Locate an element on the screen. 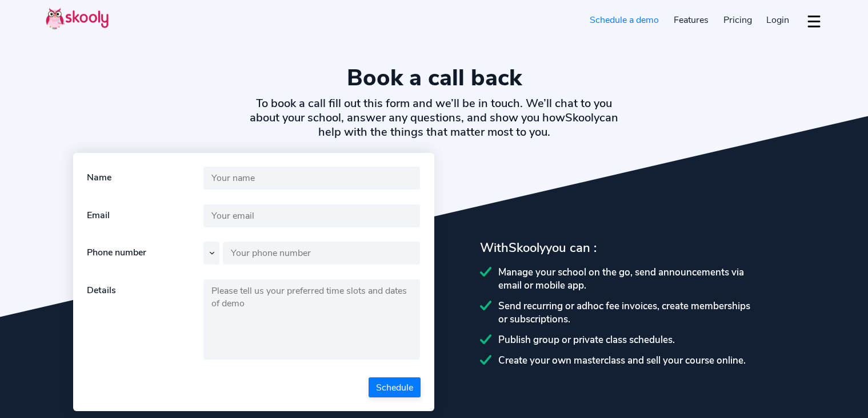 The height and width of the screenshot is (418, 868). h2: To book a call fill out this form and we’ll be in touch. We’ll chat to you about your school, ans... is located at coordinates (434, 117).